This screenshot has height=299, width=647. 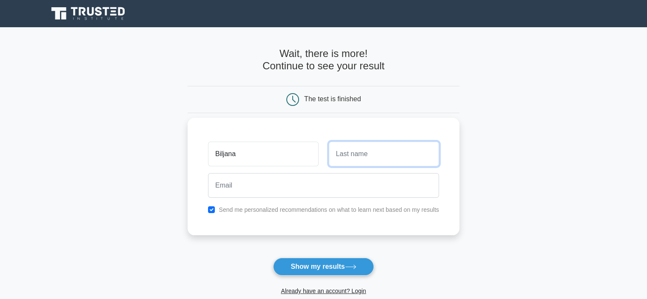 I want to click on div: The test is finished, so click(x=332, y=99).